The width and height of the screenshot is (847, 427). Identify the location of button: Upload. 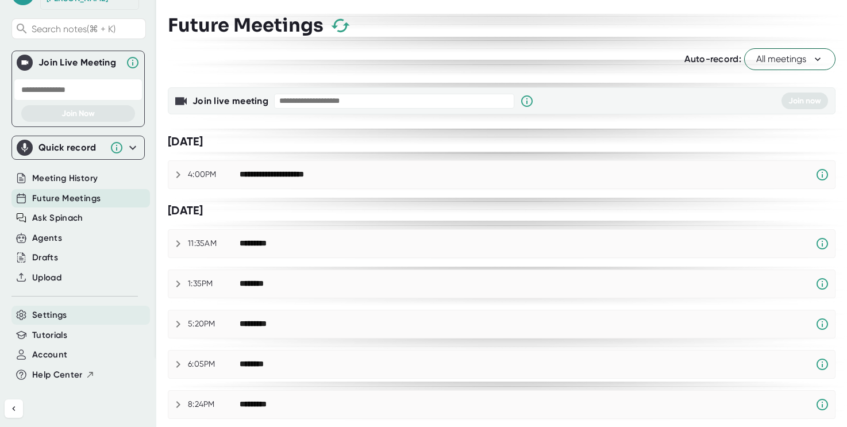
(47, 278).